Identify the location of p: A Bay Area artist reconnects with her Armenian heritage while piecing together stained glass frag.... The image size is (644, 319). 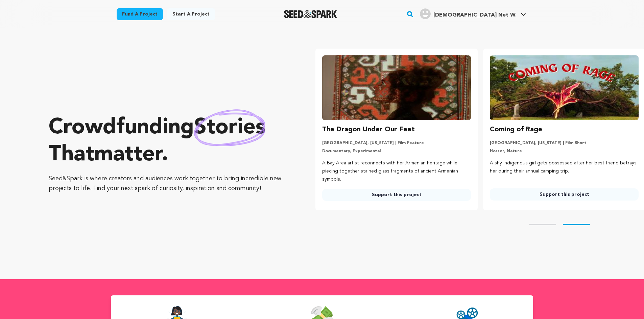
(397, 171).